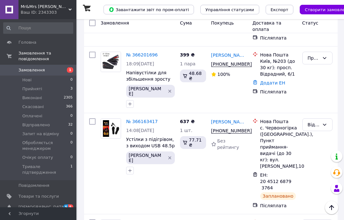 The image size is (344, 220). I want to click on button: Завантажити звіт по пром-оплаті, so click(149, 10).